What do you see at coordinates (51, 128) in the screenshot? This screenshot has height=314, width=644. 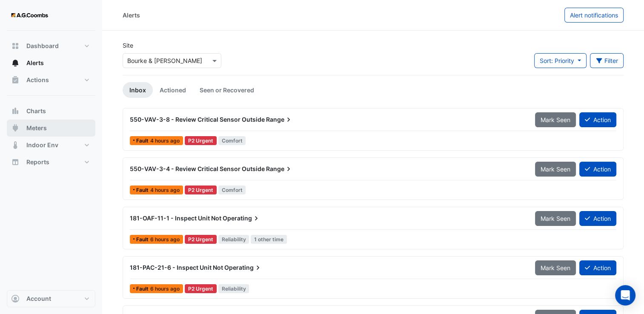 I see `button: Meters` at bounding box center [51, 128].